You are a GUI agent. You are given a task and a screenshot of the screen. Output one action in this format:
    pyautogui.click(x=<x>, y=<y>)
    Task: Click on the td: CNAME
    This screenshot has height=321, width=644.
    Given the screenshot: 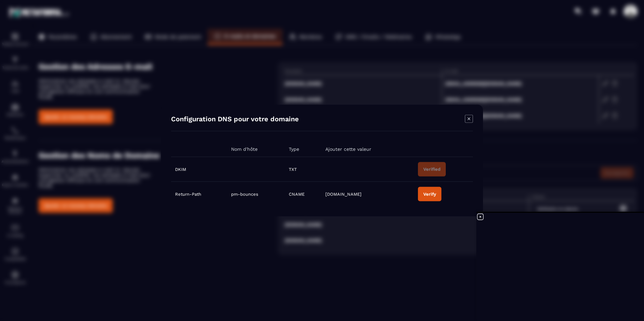 What is the action you would take?
    pyautogui.click(x=303, y=194)
    